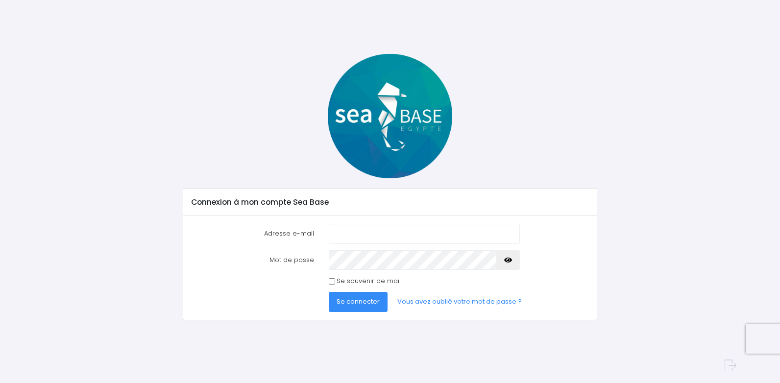  Describe the element at coordinates (390, 202) in the screenshot. I see `div: Connexion à mon compte Sea Base` at that location.